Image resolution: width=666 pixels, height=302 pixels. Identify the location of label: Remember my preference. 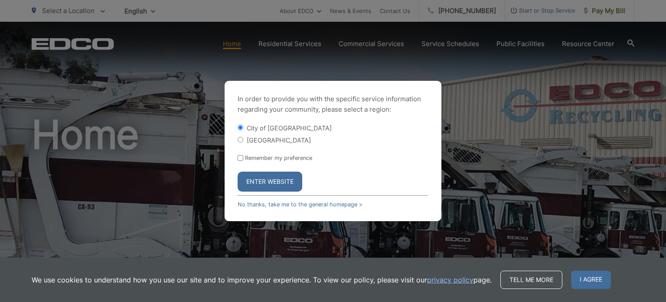
(279, 157).